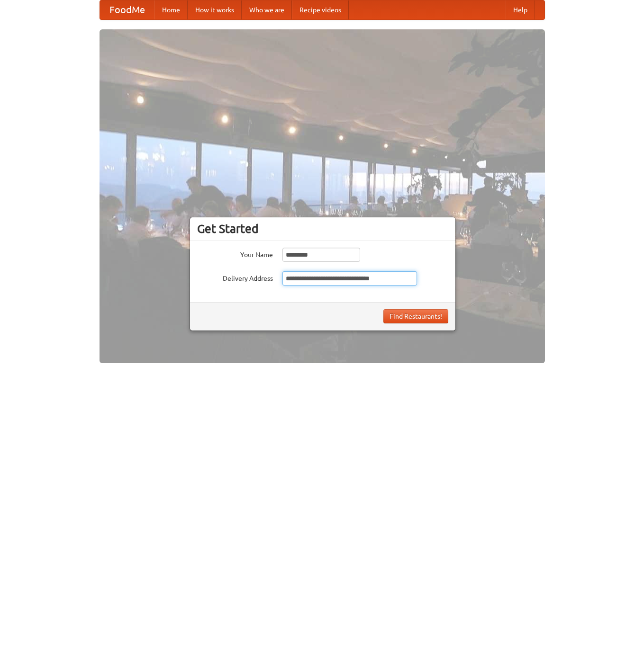  Describe the element at coordinates (127, 10) in the screenshot. I see `a: FoodMe` at that location.